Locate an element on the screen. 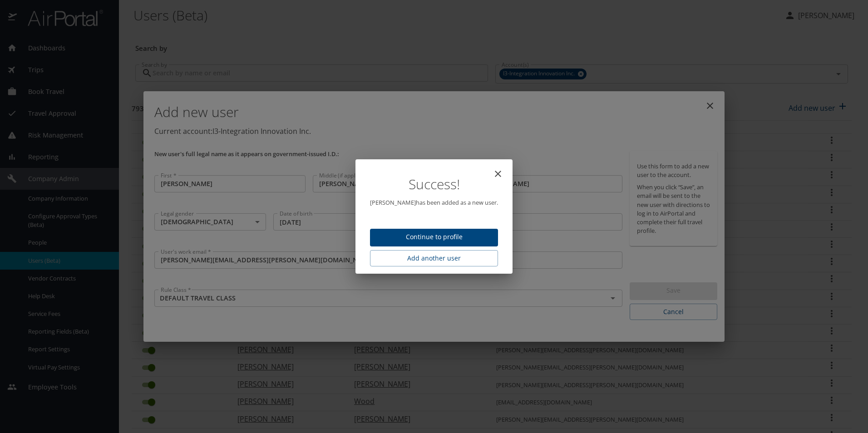  h1: Success! is located at coordinates (434, 184).